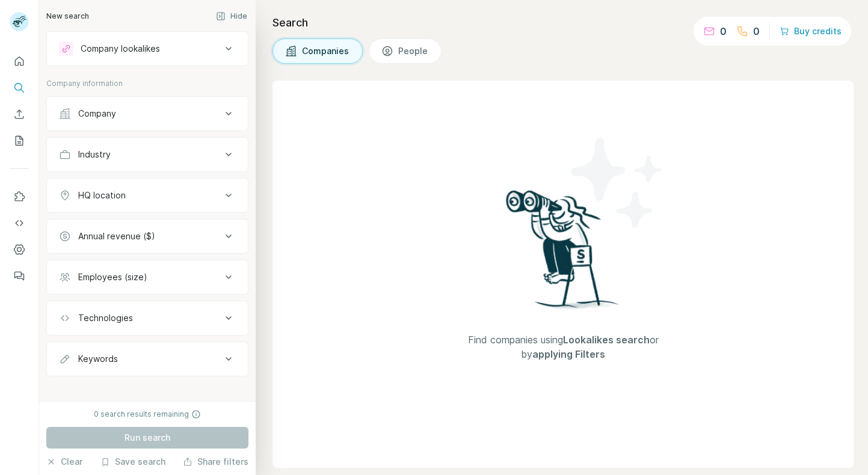 The height and width of the screenshot is (475, 868). I want to click on button: Hide, so click(231, 16).